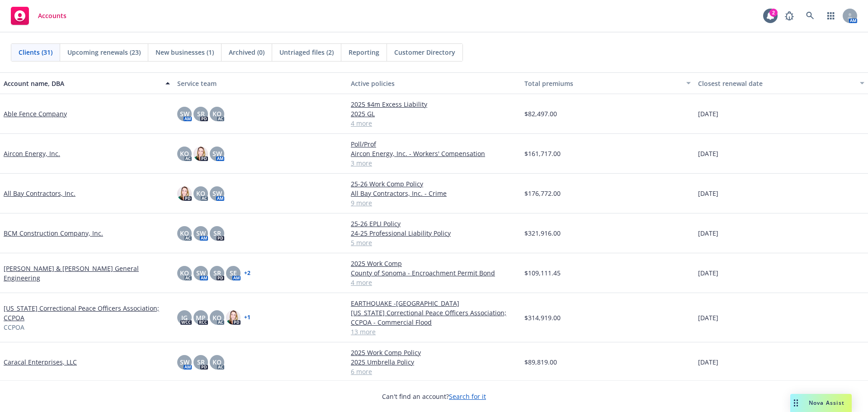 Image resolution: width=868 pixels, height=412 pixels. Describe the element at coordinates (831, 16) in the screenshot. I see `a: Switch app` at that location.